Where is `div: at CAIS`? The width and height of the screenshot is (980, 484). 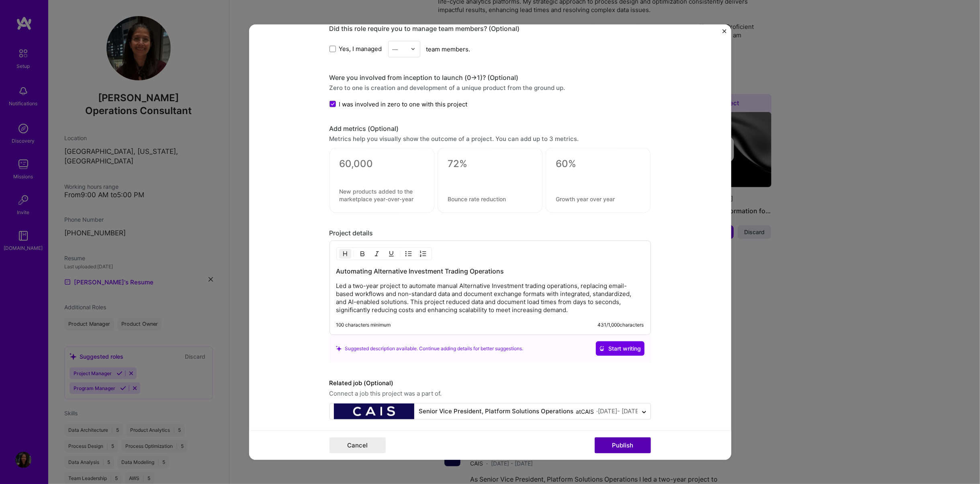 div: at CAIS is located at coordinates (585, 412).